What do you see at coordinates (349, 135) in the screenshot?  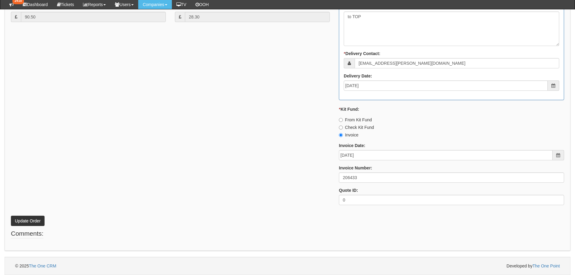 I see `label: Invoice` at bounding box center [349, 135].